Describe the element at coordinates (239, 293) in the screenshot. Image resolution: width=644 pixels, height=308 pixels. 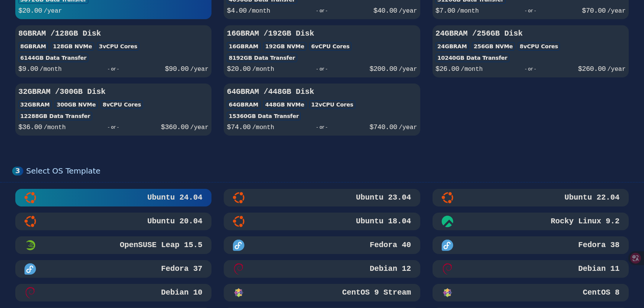
I see `img: CentOS 9 Stream` at that location.